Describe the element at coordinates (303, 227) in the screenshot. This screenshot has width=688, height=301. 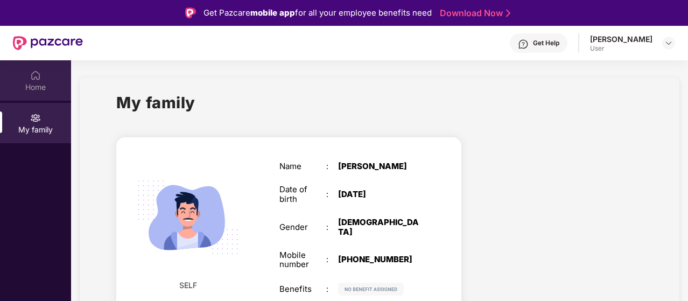
I see `div: Gender` at that location.